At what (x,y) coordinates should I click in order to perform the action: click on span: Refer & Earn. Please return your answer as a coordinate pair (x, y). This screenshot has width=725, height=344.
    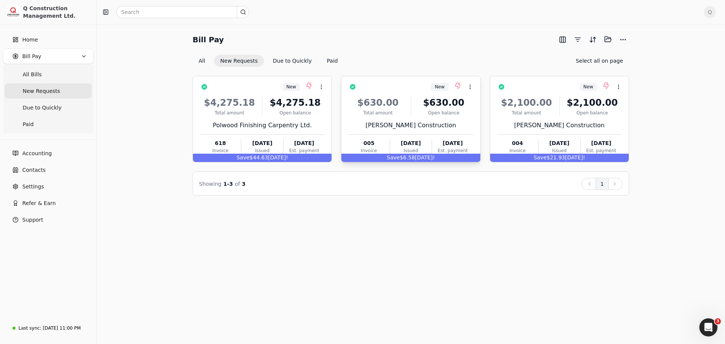
    Looking at the image, I should click on (39, 203).